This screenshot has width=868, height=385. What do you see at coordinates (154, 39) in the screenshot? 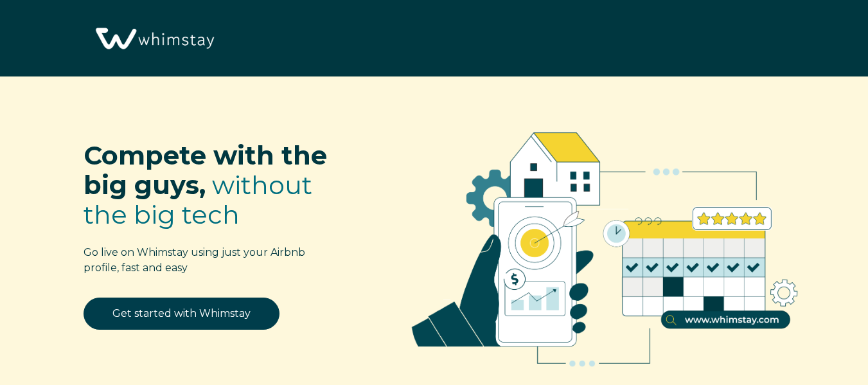
I see `img: Whimstay Logo-02 1` at bounding box center [154, 39].